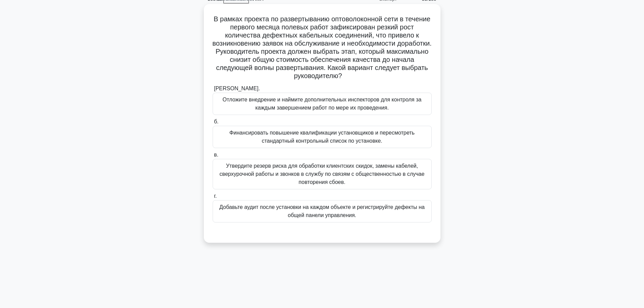 This screenshot has height=308, width=644. Describe the element at coordinates (216, 155) in the screenshot. I see `font: в.` at that location.